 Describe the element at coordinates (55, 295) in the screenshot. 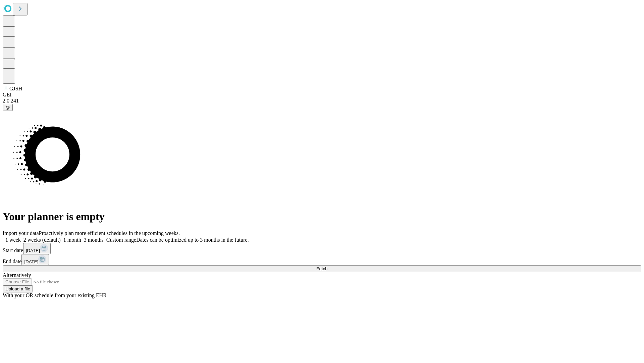

I see `span: With your OR schedule from your existing EHR` at that location.